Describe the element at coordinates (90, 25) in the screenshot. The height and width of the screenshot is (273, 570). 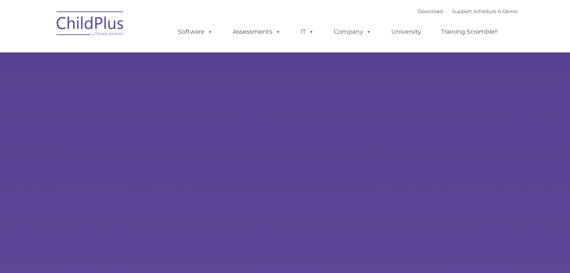
I see `img: ChildPlus by Procare Solutions` at that location.